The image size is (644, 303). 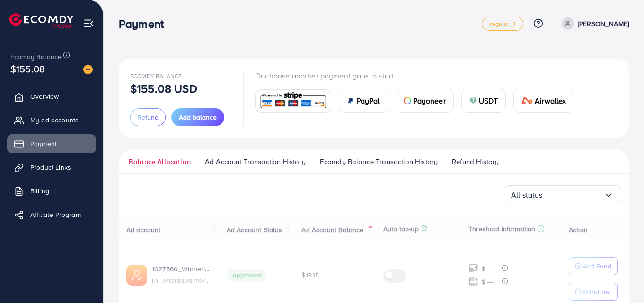 What do you see at coordinates (148, 117) in the screenshot?
I see `button: Refund` at bounding box center [148, 117].